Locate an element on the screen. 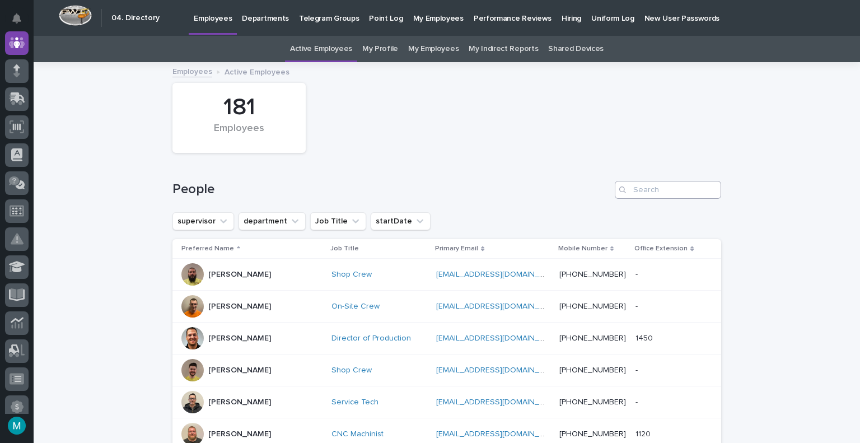 Image resolution: width=860 pixels, height=443 pixels. a: Employees is located at coordinates (192, 71).